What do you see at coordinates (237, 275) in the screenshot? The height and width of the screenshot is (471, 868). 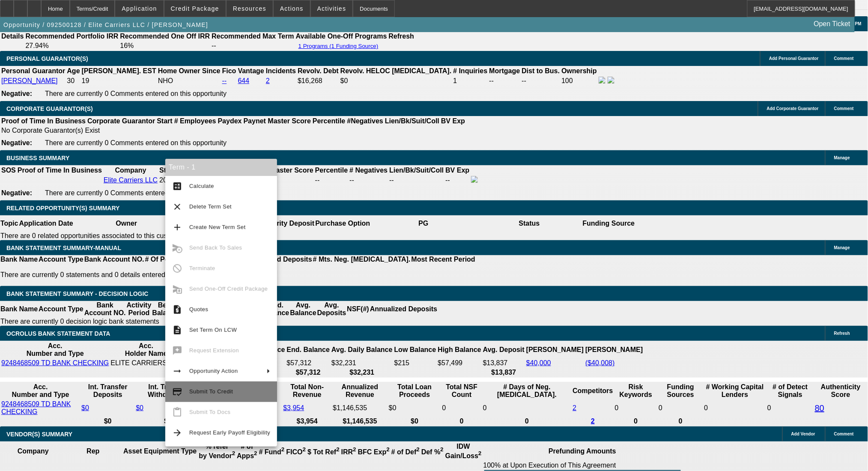 I see `p: There are currently 0 statements and 0 details entered on this opportunity` at bounding box center [237, 275].